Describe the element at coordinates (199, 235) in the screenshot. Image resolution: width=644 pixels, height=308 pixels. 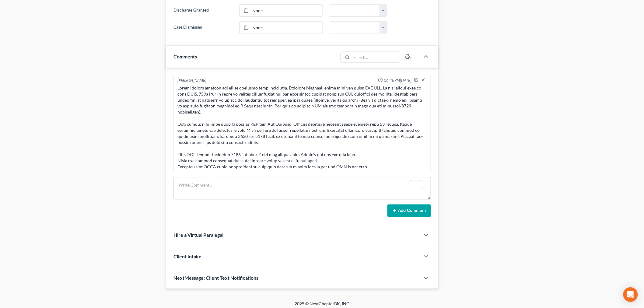
I see `span: Hire a Virtual Paralegal` at that location.